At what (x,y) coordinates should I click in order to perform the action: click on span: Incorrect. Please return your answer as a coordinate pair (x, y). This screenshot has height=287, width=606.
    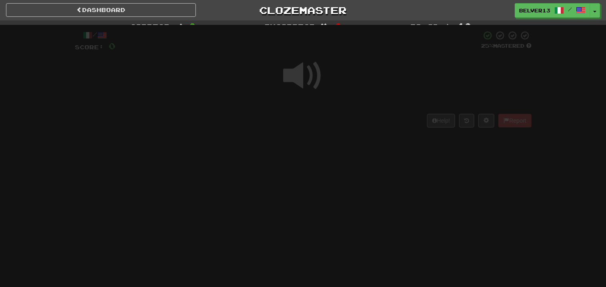
    Looking at the image, I should click on (290, 26).